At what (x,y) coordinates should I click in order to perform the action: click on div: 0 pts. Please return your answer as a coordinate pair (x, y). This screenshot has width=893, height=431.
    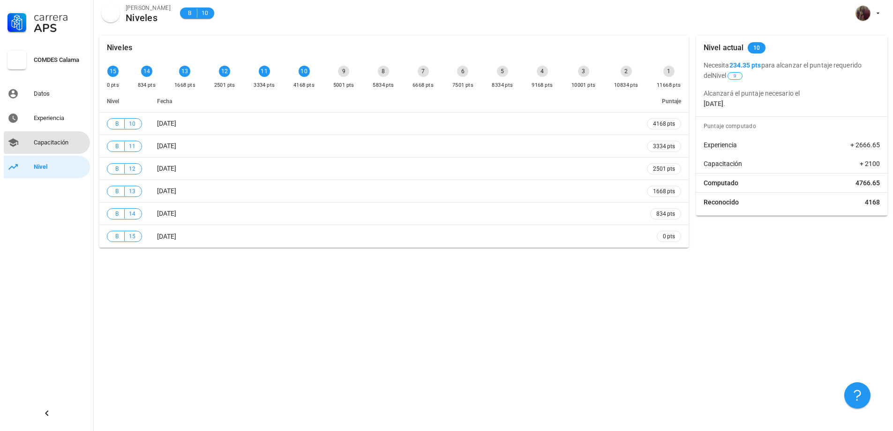
    Looking at the image, I should click on (113, 85).